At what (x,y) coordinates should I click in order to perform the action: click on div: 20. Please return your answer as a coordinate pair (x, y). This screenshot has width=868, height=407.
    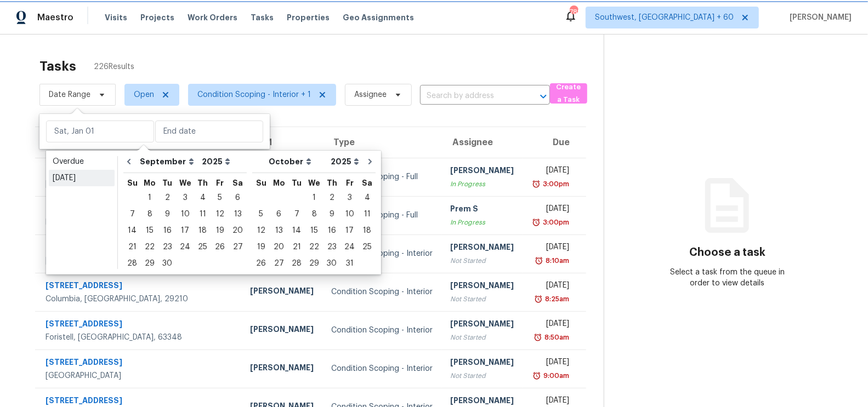
    Looking at the image, I should click on (238, 231).